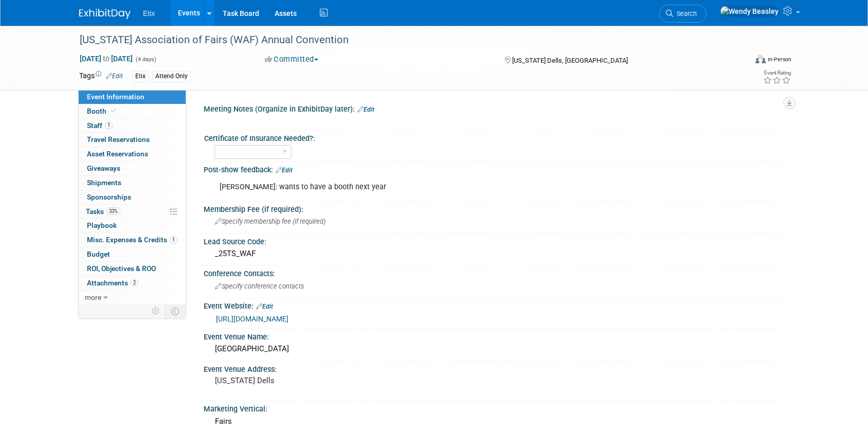 The image size is (868, 431). I want to click on span: 2, so click(134, 282).